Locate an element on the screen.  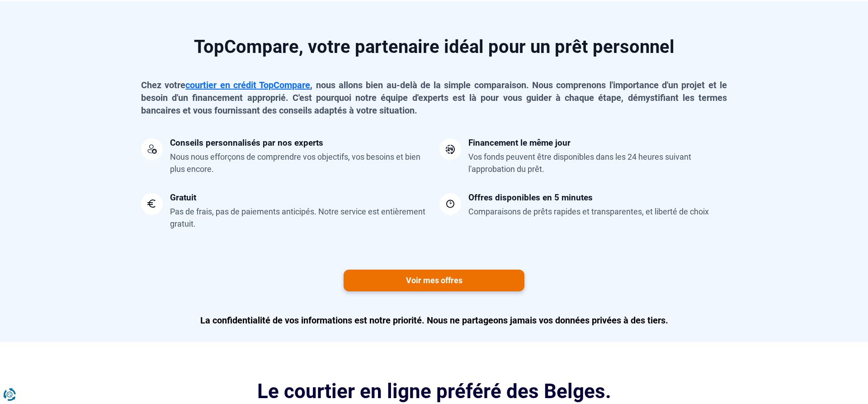
div: Comparaisons de prêts rapides et transparentes, et liberté de choix is located at coordinates (589, 211).